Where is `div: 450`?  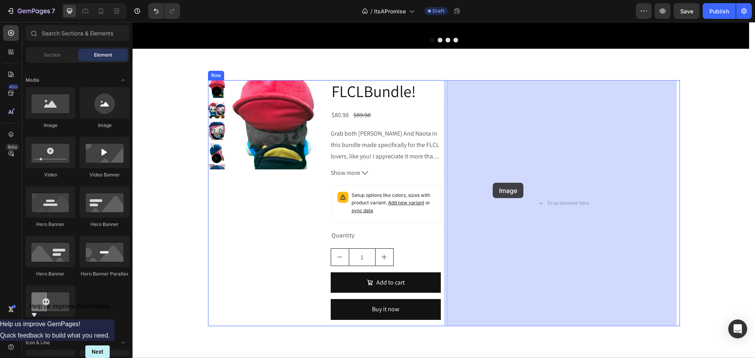 div: 450 is located at coordinates (13, 87).